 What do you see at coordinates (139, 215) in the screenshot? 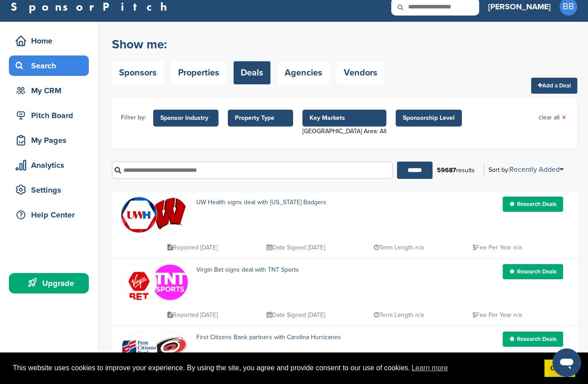
I see `img: 82plgaic 400x400` at bounding box center [139, 215].